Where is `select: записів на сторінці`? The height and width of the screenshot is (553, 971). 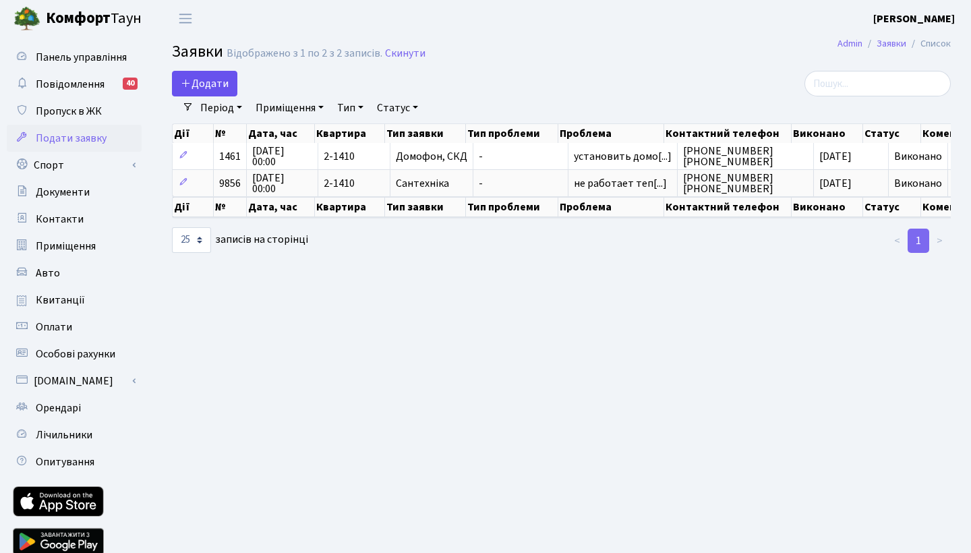 select: записів на сторінці is located at coordinates (192, 240).